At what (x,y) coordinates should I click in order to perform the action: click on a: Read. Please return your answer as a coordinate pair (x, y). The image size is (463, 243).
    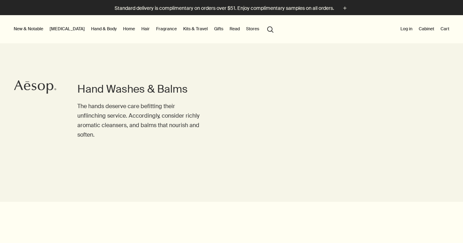
    Looking at the image, I should click on (235, 29).